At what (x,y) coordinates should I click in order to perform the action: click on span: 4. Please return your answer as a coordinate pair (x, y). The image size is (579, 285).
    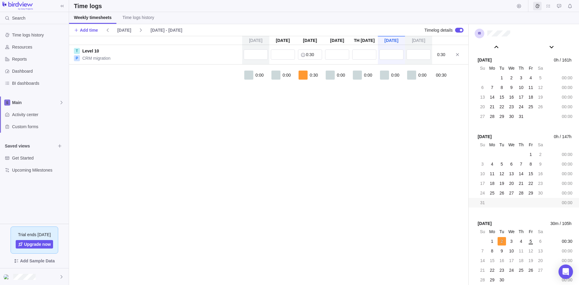
    Looking at the image, I should click on (492, 164).